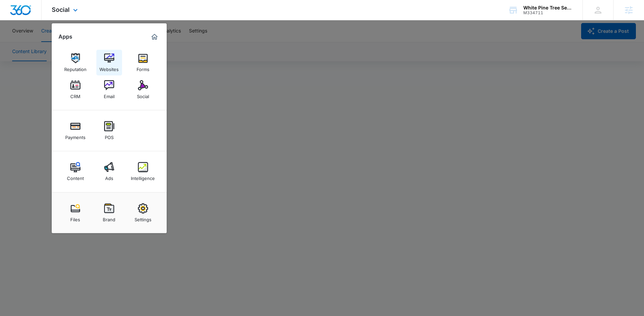  What do you see at coordinates (143, 212) in the screenshot?
I see `a: Settings` at bounding box center [143, 212].